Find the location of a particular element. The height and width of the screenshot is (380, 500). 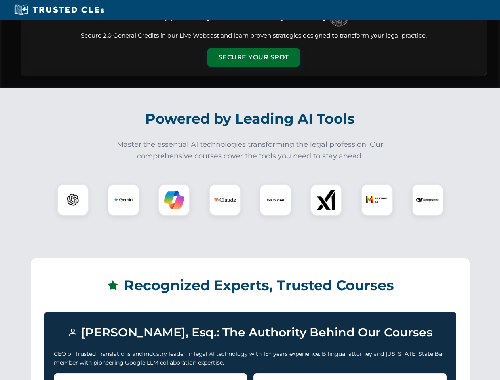

img: Claude Logo is located at coordinates (225, 200).